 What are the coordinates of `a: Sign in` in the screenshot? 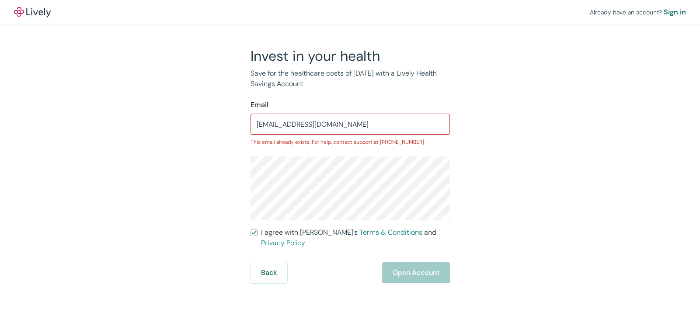 It's located at (675, 12).